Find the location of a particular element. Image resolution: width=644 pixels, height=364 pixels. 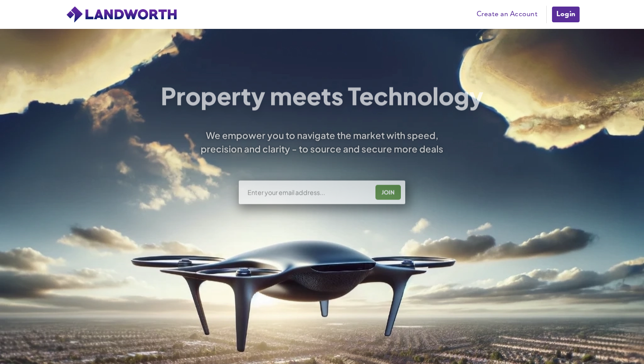

div: We empower you to navigate the market with speed, precision and clarity - to source and secure mo... is located at coordinates (322, 142).